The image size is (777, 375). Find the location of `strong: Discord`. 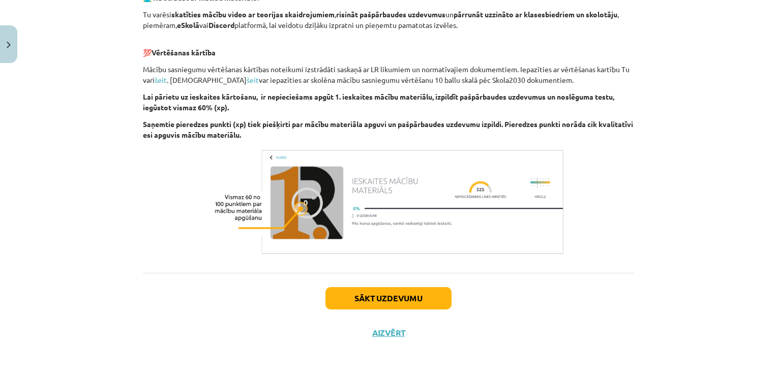

strong: Discord is located at coordinates (221, 25).